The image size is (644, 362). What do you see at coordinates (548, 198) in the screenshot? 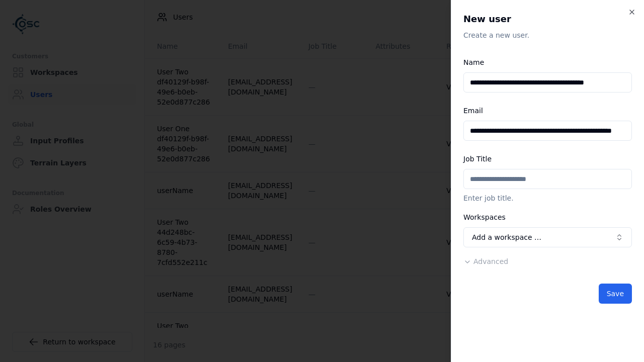
I see `p: Enter job title.` at bounding box center [548, 198].